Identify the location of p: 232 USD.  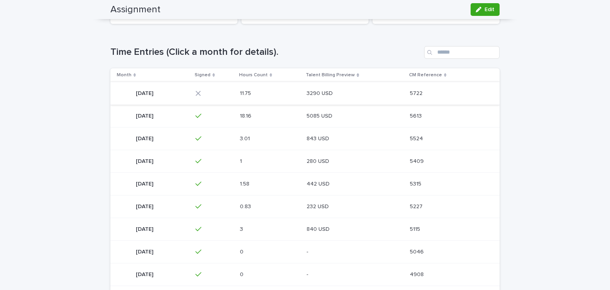
(319, 206).